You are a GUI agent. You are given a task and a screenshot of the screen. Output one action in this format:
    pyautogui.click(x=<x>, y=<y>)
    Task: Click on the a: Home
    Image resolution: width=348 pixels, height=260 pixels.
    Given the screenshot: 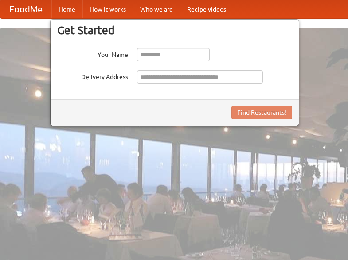 What is the action you would take?
    pyautogui.click(x=67, y=9)
    